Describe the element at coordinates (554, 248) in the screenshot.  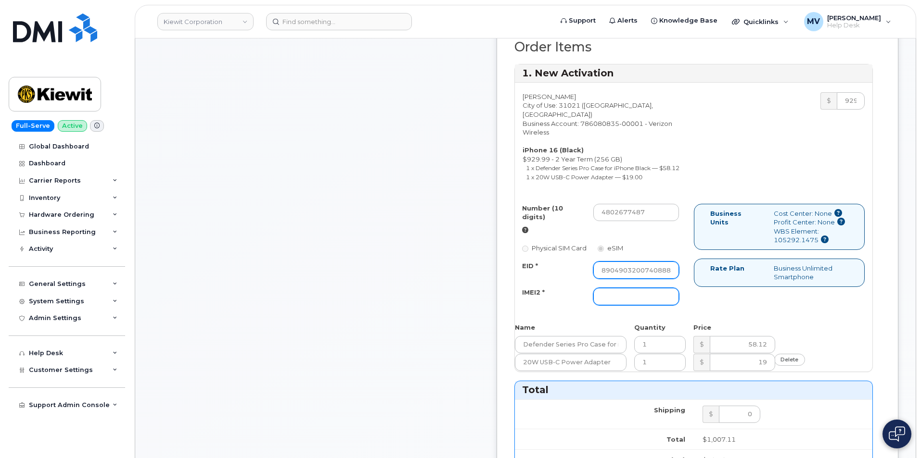
I see `label: Physical SIM Card` at that location.